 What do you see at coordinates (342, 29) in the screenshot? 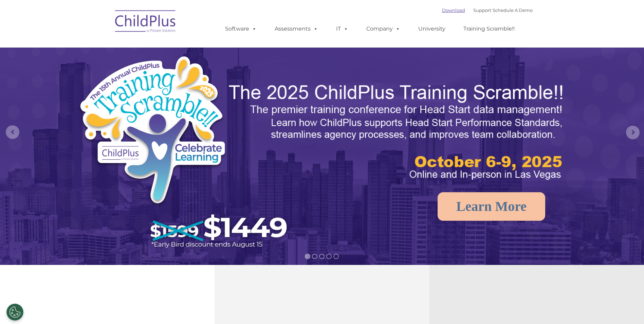
I see `a: IT` at bounding box center [342, 29].